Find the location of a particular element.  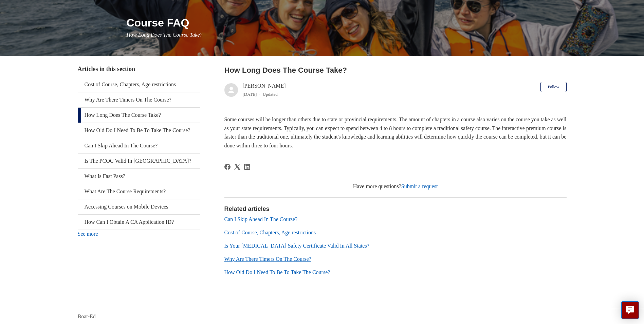

svg: Share this page on X Corp is located at coordinates (237, 167).